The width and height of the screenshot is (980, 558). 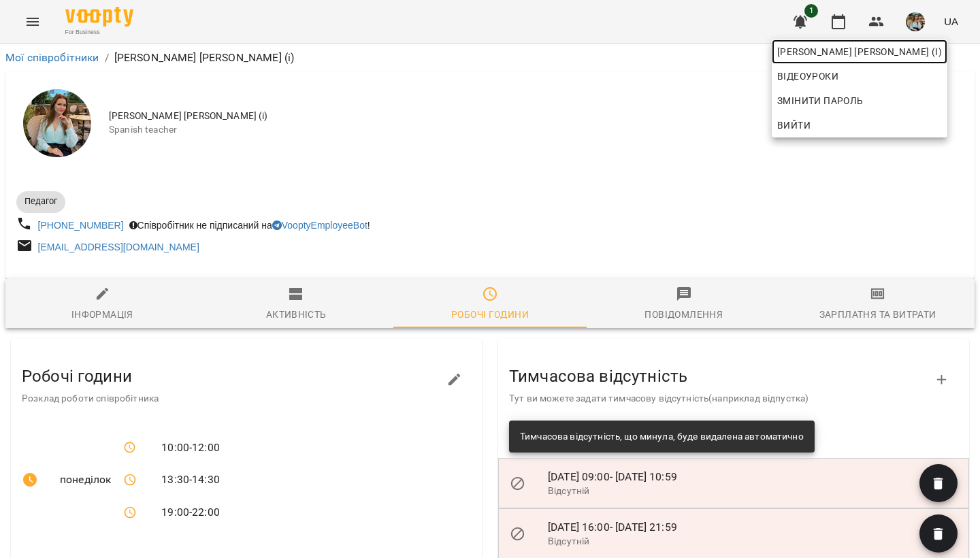 I want to click on button: Вийти, so click(x=860, y=125).